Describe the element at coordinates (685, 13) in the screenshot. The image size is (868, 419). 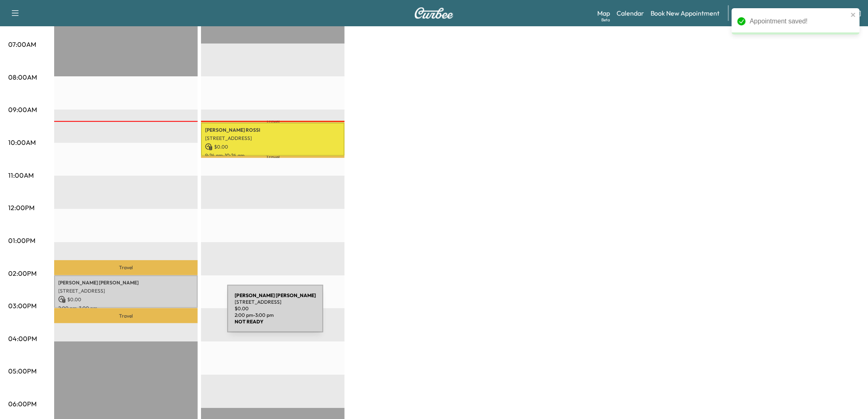
I see `a: Book New Appointment` at that location.